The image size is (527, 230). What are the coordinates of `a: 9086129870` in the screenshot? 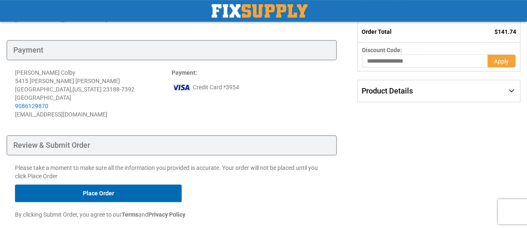 It's located at (32, 106).